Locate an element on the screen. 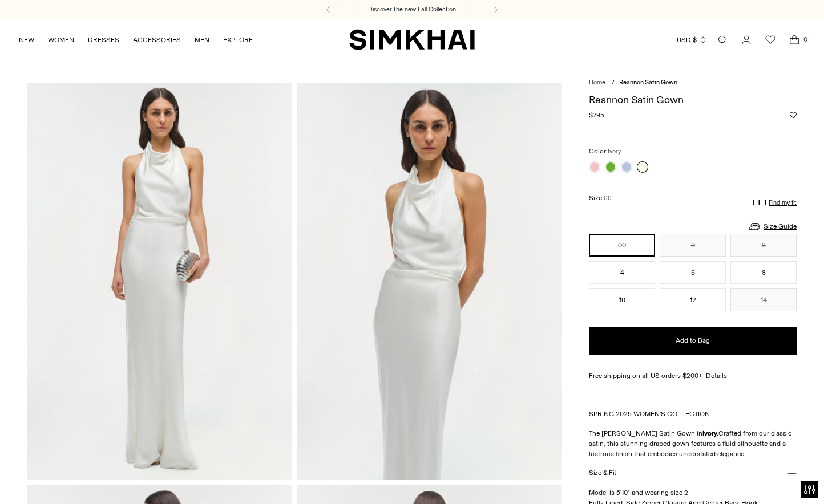 Image resolution: width=824 pixels, height=504 pixels. a: SPRING 2025 WOMEN'S COLLECTION is located at coordinates (649, 413).